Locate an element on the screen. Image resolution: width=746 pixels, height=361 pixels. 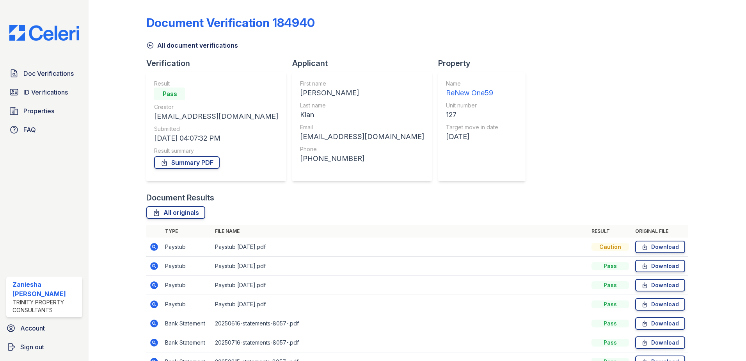
td: 20250616-statements-8057-.pdf is located at coordinates (400, 323).